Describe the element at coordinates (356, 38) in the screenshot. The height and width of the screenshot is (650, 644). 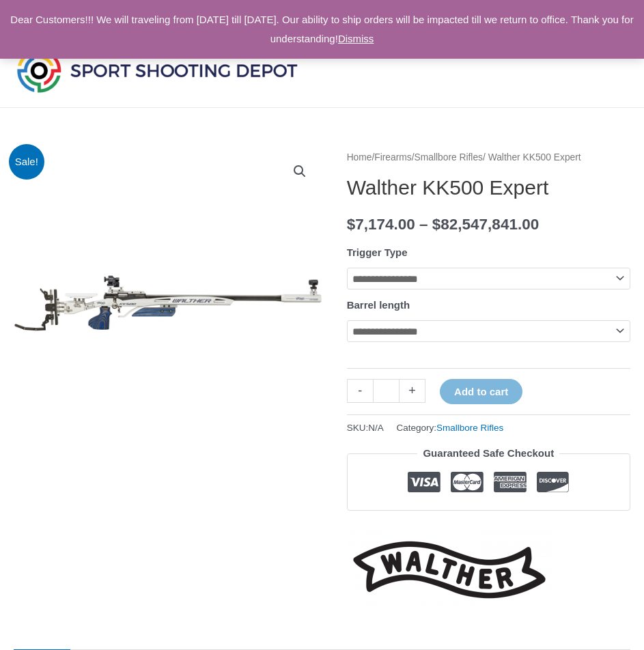
I see `a: Dismiss` at that location.